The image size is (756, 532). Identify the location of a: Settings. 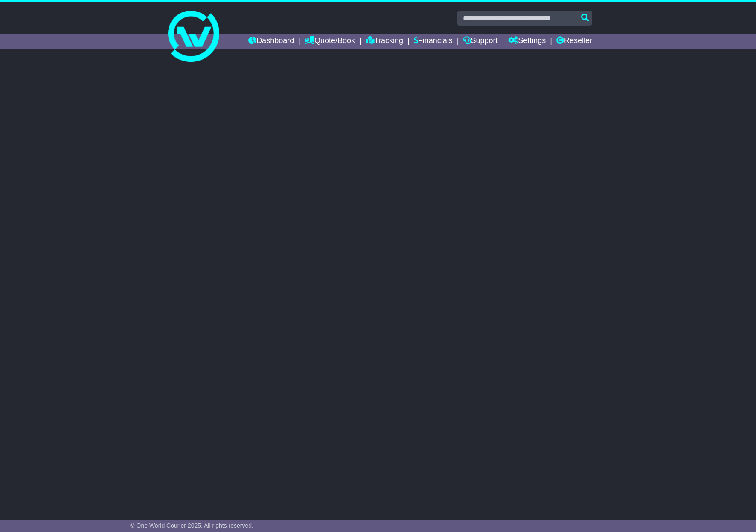
(527, 41).